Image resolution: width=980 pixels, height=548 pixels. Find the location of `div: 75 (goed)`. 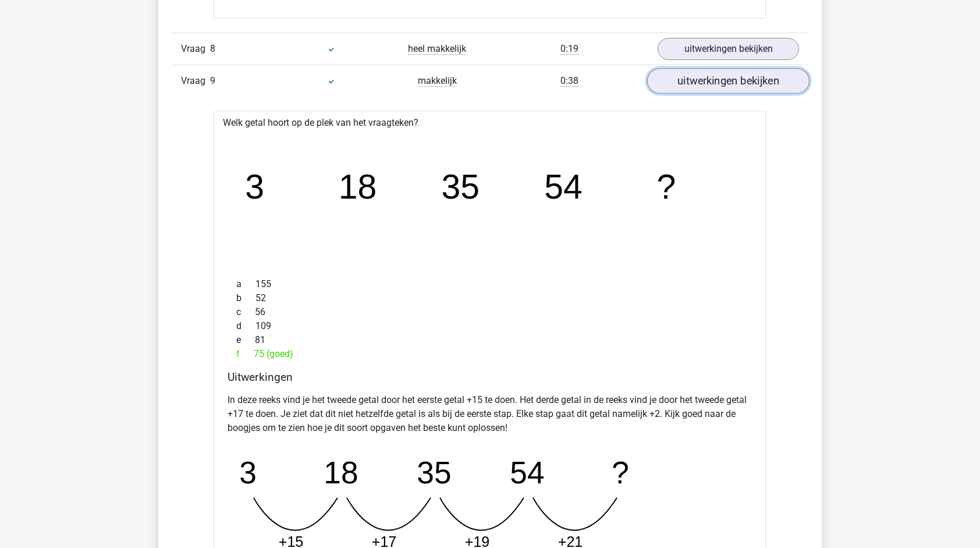

div: 75 (goed) is located at coordinates (490, 354).